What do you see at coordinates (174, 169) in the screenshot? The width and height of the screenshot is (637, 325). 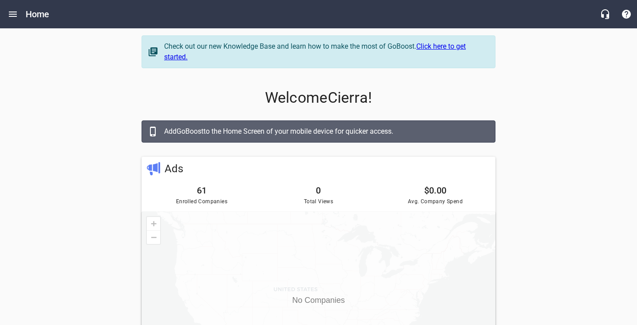 I see `a: Ads` at bounding box center [174, 169].